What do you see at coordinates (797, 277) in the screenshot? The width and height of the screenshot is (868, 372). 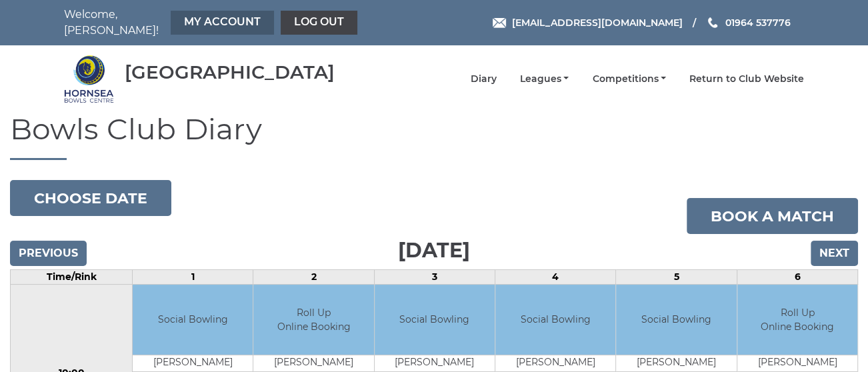 I see `td: 6` at bounding box center [797, 277].